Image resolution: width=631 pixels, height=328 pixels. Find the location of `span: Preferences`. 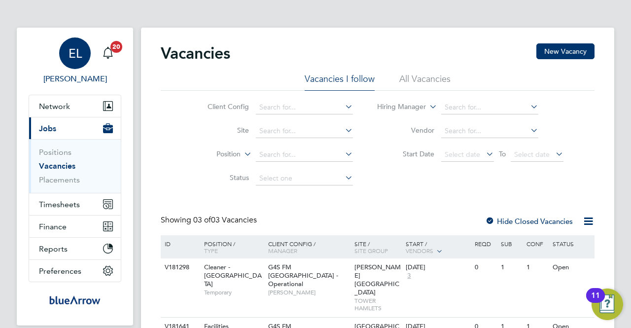

span: Preferences is located at coordinates (60, 271).